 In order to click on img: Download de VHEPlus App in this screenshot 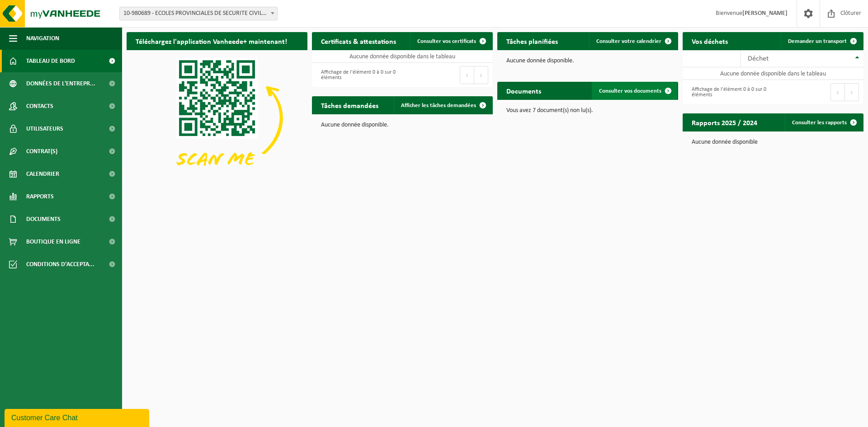, I will do `click(217, 118)`.